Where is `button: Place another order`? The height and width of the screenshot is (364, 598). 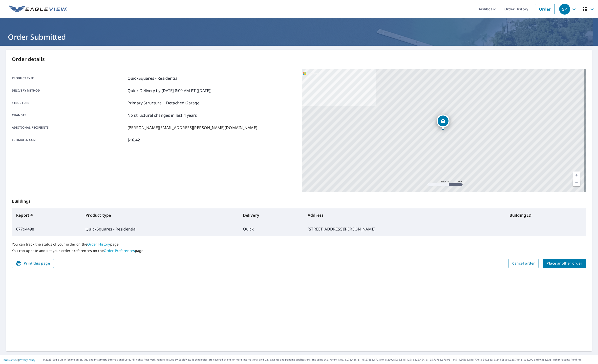 button: Place another order is located at coordinates (564, 263).